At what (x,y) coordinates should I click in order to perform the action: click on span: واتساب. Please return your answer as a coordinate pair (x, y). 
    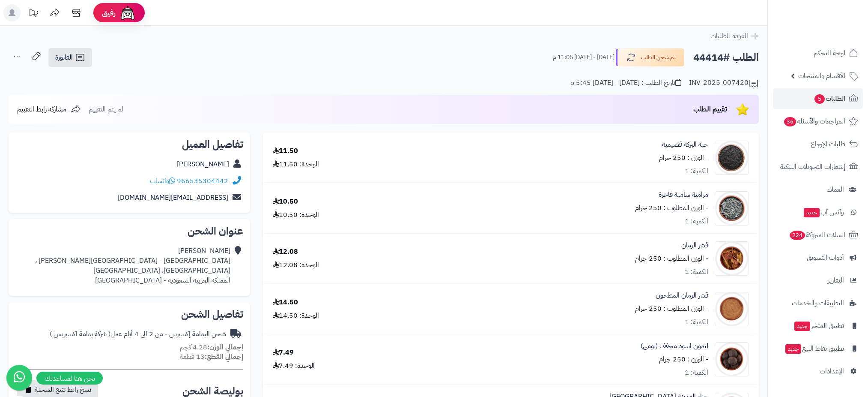
    Looking at the image, I should click on (162, 181).